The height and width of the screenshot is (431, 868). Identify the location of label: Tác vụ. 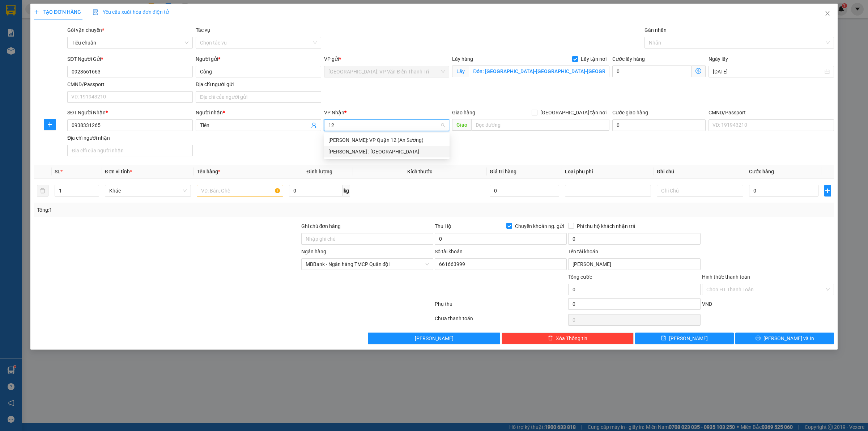
(203, 30).